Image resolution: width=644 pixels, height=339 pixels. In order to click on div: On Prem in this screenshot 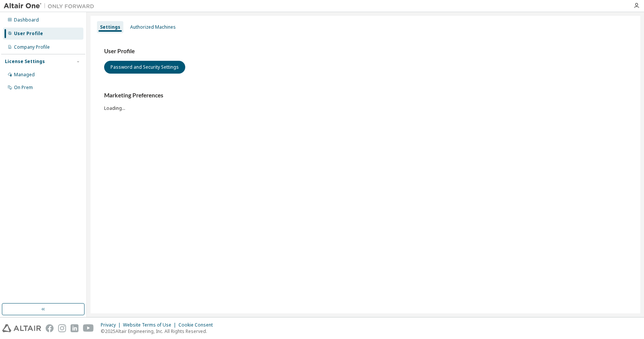, I will do `click(23, 88)`.